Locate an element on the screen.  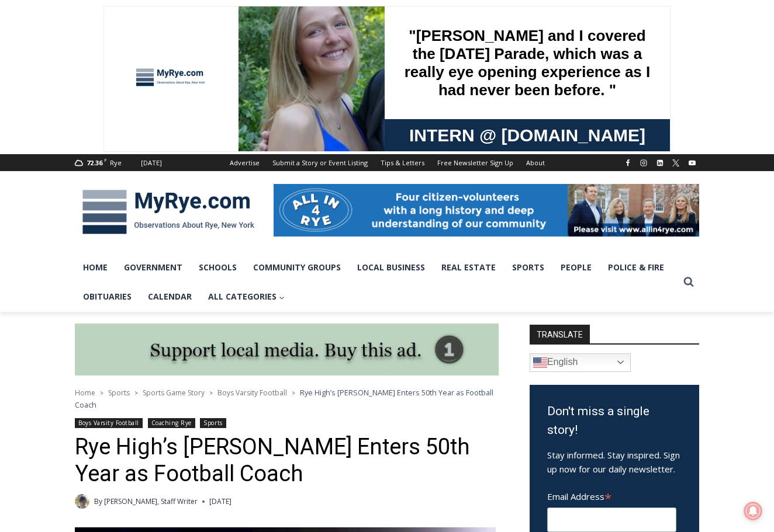
a: All in for Rye is located at coordinates (487, 210).